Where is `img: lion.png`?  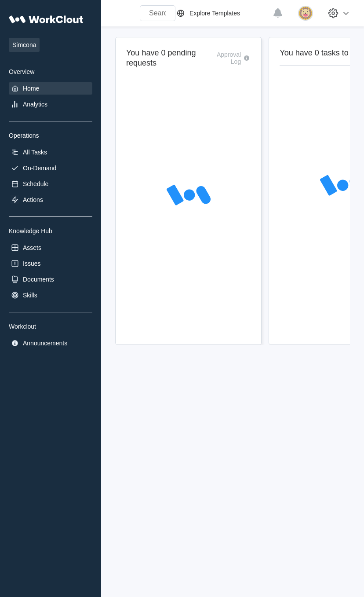 img: lion.png is located at coordinates (305, 13).